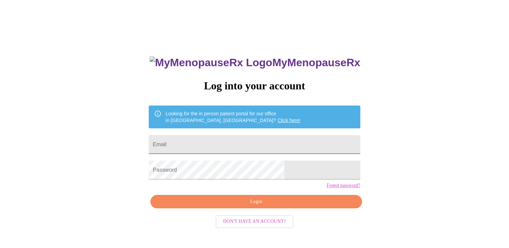 The image size is (509, 248). I want to click on img: MyMenopauseRx Logo, so click(211, 63).